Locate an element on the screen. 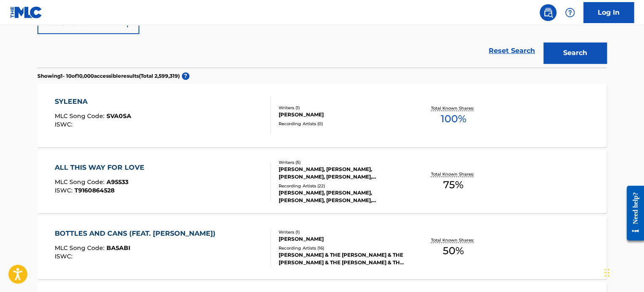 This screenshot has height=292, width=644. span: 100 % is located at coordinates (453, 119).